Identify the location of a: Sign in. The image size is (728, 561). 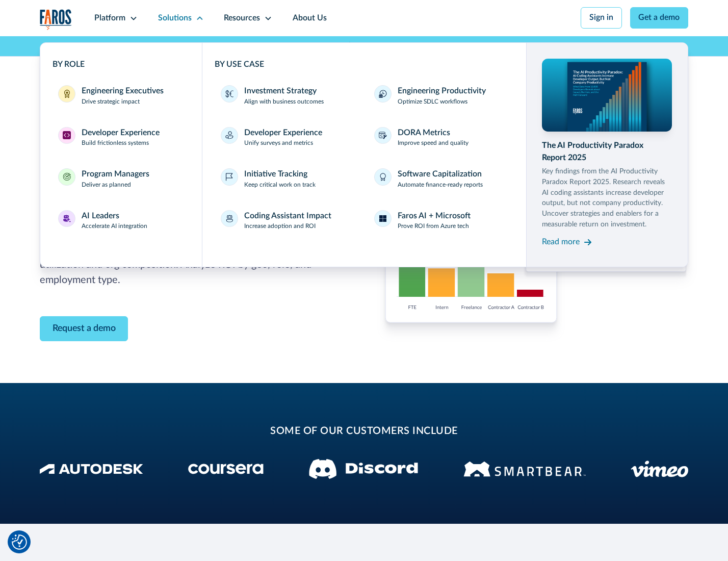
(601, 18).